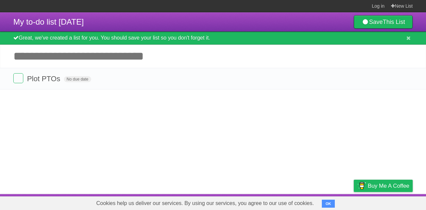 The height and width of the screenshot is (210, 426). What do you see at coordinates (44, 79) in the screenshot?
I see `span: Plot PTOs` at bounding box center [44, 79].